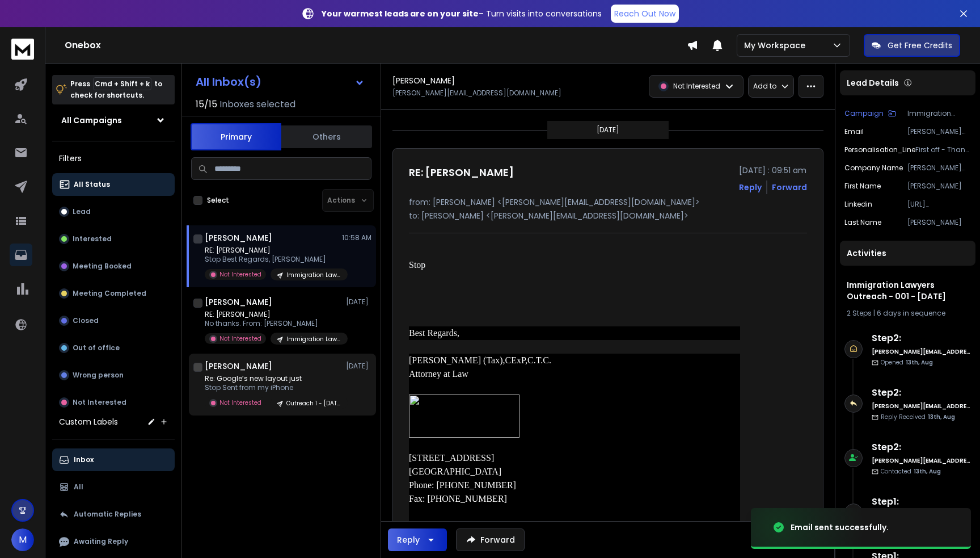 This screenshot has width=980, height=558. Describe the element at coordinates (101, 541) in the screenshot. I see `p: Awaiting Reply` at that location.